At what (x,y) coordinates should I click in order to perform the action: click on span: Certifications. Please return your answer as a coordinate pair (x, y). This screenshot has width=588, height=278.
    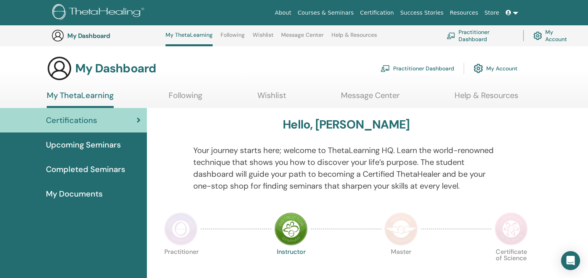
    Looking at the image, I should click on (71, 120).